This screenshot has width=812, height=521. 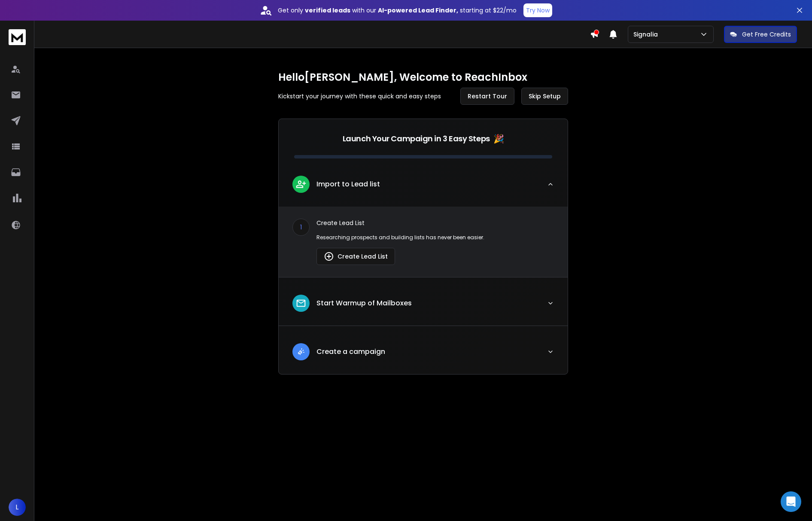 What do you see at coordinates (397, 10) in the screenshot?
I see `p: Get only with our starting at $22/mo` at bounding box center [397, 10].